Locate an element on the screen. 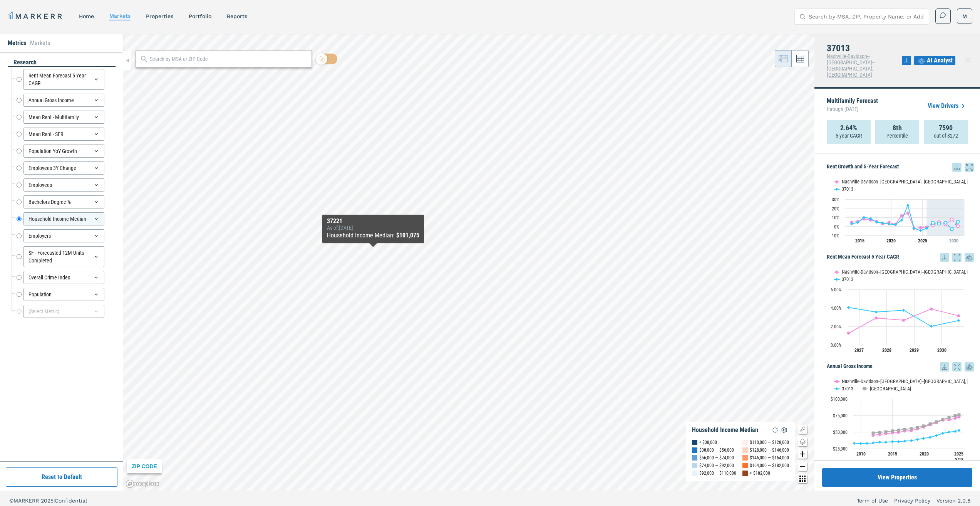 This screenshot has width=980, height=506. path: Wednesday, 14 Aug, 19:00, 3.15. Nashville-Davidson--Murfreesboro--Franklin, TN. is located at coordinates (959, 316).